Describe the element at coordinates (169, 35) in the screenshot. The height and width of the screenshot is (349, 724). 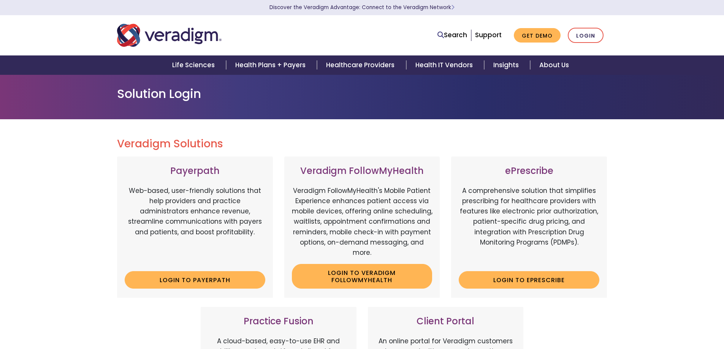
I see `a: Veradigm logo` at that location.